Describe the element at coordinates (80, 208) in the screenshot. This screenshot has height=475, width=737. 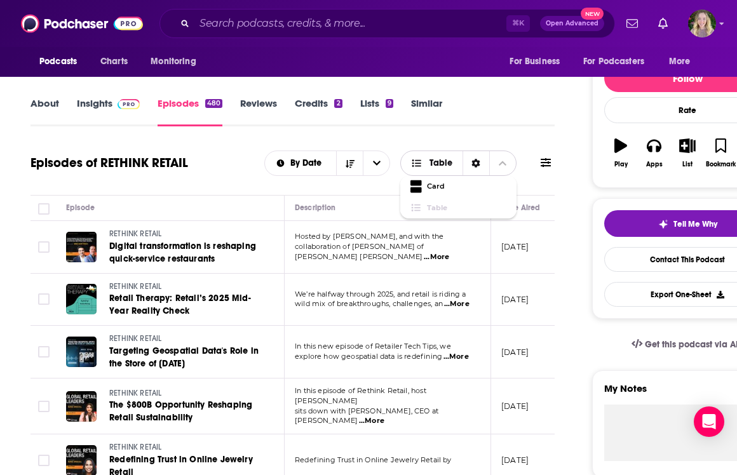
I see `div: Episode` at that location.